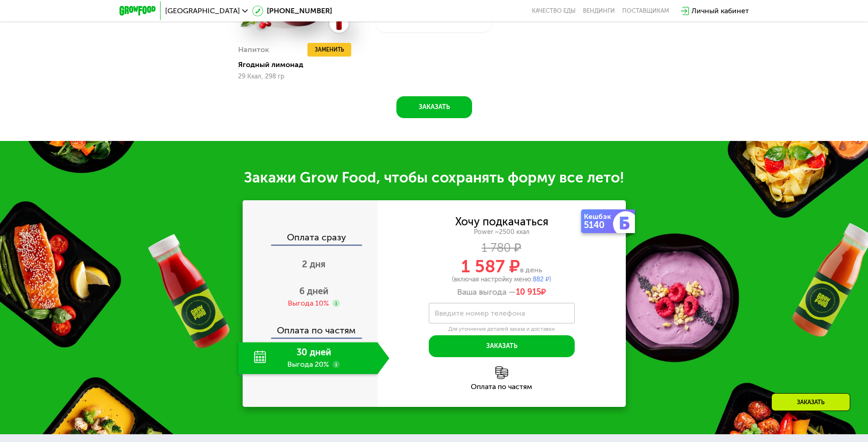 The width and height of the screenshot is (868, 442). Describe the element at coordinates (810, 402) in the screenshot. I see `div: Заказать` at that location.